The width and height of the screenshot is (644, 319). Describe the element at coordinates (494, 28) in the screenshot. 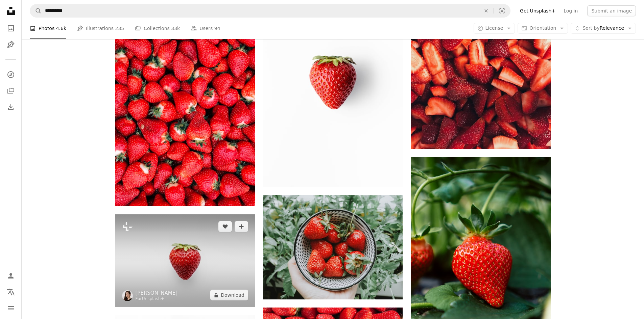

I see `span: License` at that location.